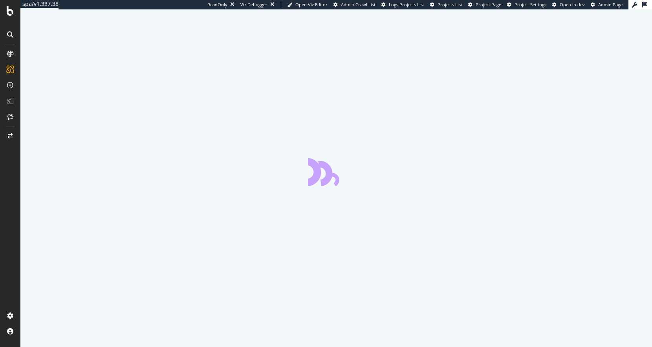  Describe the element at coordinates (572, 4) in the screenshot. I see `span: Open in dev` at that location.